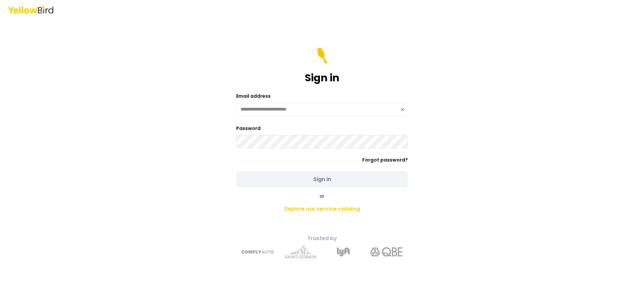  What do you see at coordinates (322, 77) in the screenshot?
I see `h1: Sign in` at bounding box center [322, 77].